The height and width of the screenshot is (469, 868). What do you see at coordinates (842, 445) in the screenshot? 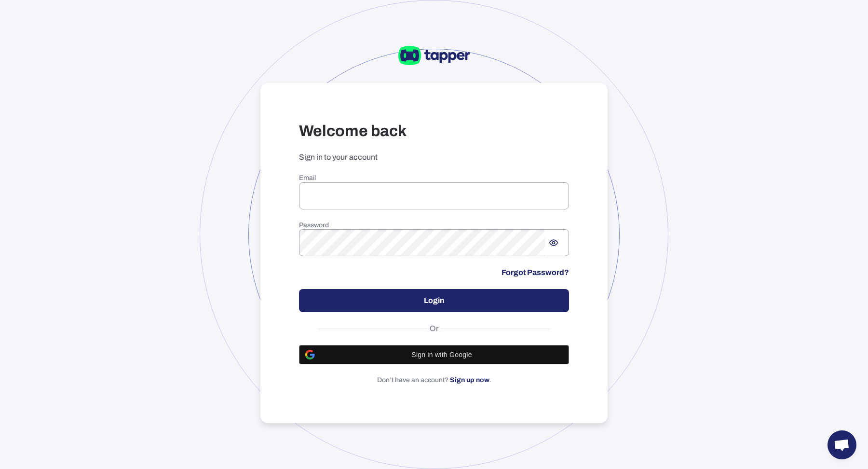
I see `a: Open chat` at bounding box center [842, 445].